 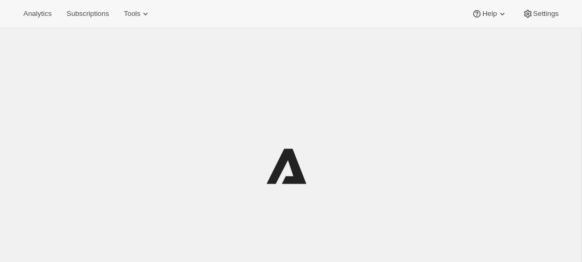 What do you see at coordinates (132, 14) in the screenshot?
I see `span: Tools` at bounding box center [132, 14].